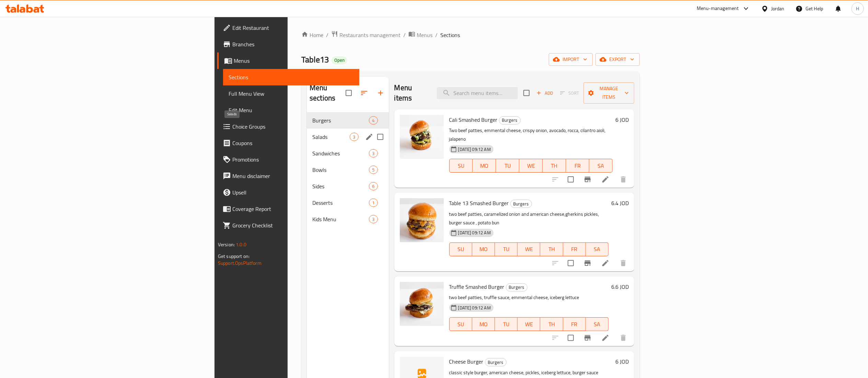 This screenshot has height=378, width=868. I want to click on a: Grocery Checklist, so click(288, 226).